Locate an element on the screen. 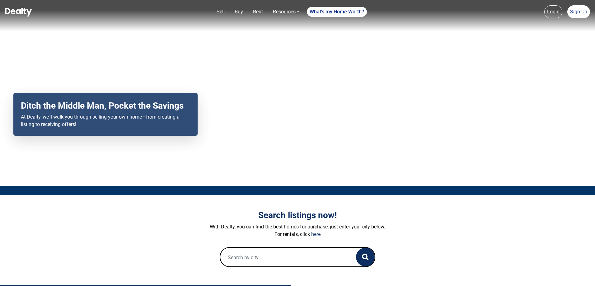 This screenshot has height=286, width=595. p: At Dealty, we’ll walk you through selling your own home—from creating a listing to receiving offers! is located at coordinates (106, 121).